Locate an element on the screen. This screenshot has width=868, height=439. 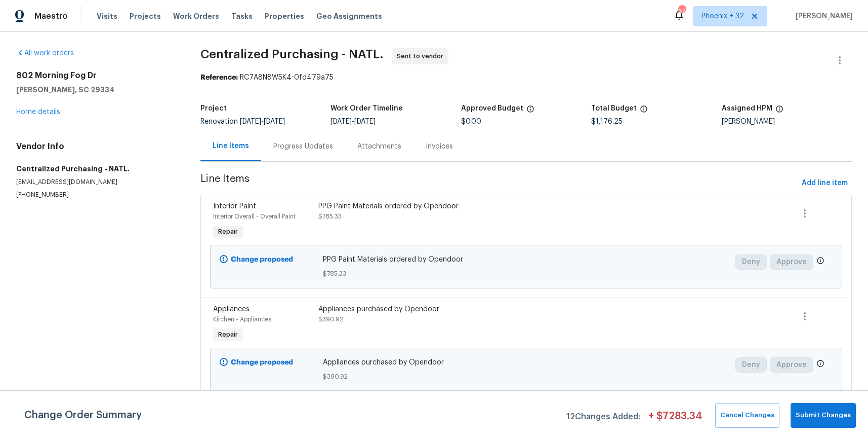
h5: Approved Budget is located at coordinates (492, 108).